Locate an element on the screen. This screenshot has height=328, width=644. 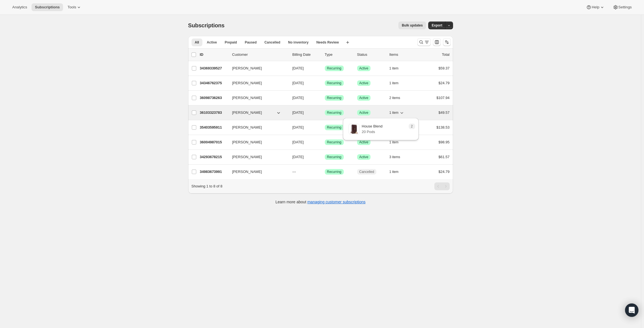
span: 3 items is located at coordinates (395, 157).